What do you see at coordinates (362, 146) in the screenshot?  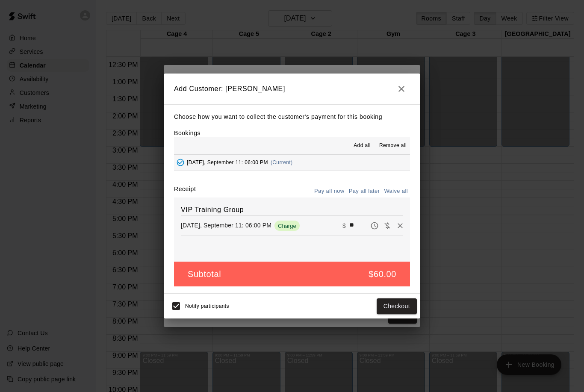 I see `button: Add all` at bounding box center [362, 146].